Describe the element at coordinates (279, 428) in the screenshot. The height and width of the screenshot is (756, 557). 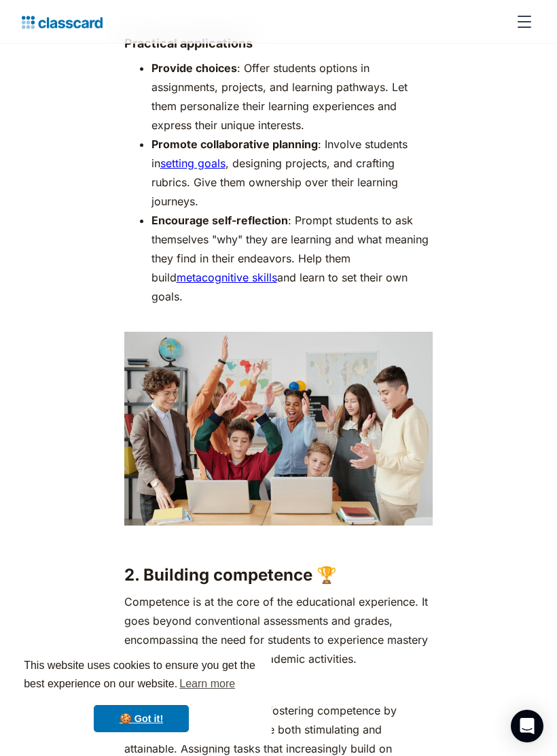
I see `img: a group of kids raising their hands in a classroom` at that location.